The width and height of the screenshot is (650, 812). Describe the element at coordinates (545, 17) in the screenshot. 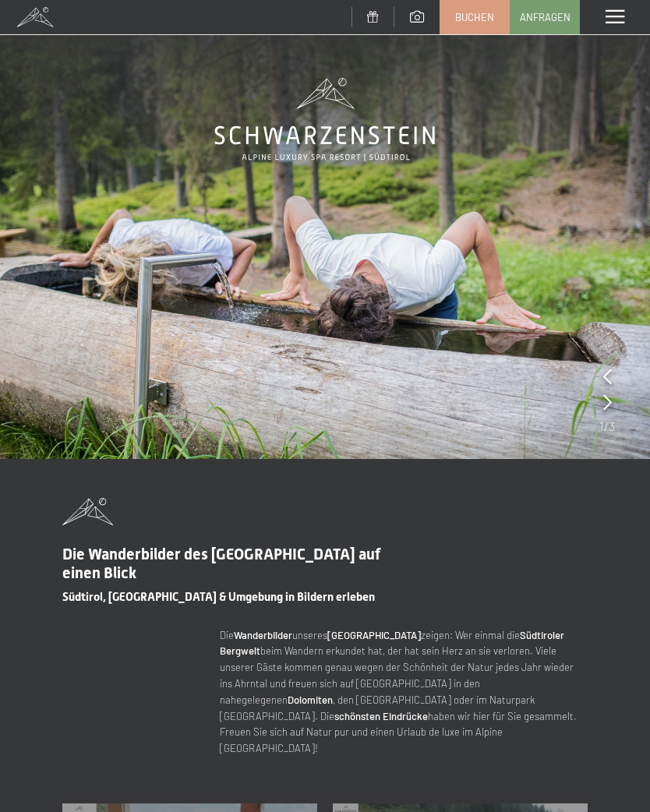

I see `a: Anfragen` at that location.